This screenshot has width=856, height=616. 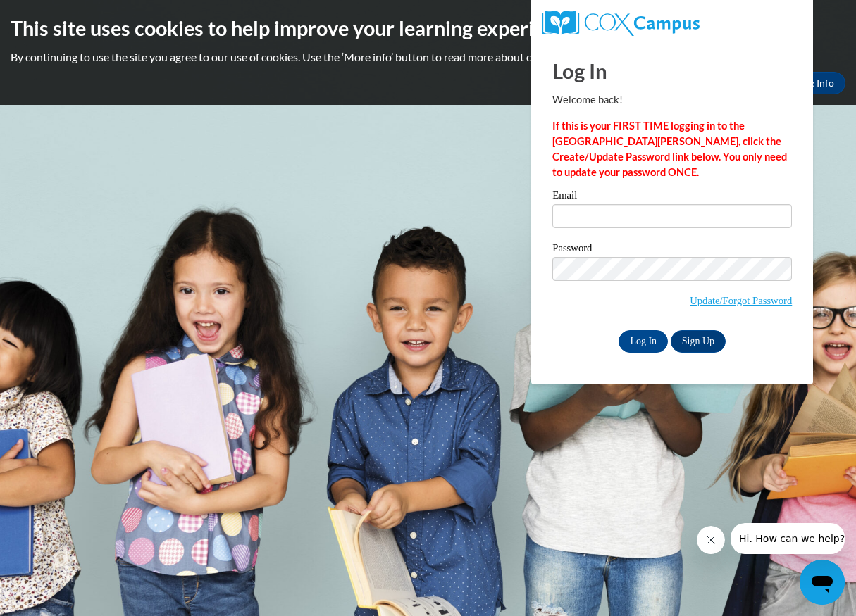 What do you see at coordinates (428, 28) in the screenshot?
I see `h2: This site uses cookies to help improve your learning experience.` at bounding box center [428, 28].